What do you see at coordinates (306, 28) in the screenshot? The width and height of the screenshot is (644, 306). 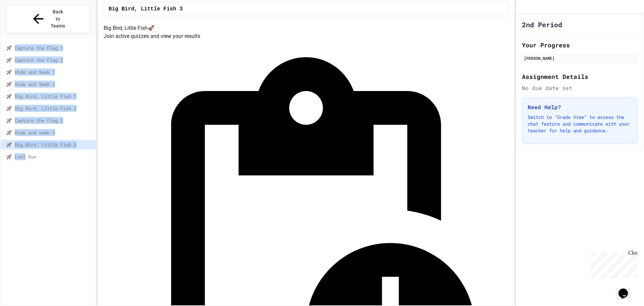 I see `h4: Big Bird, Little Fish 🚀` at bounding box center [306, 28].